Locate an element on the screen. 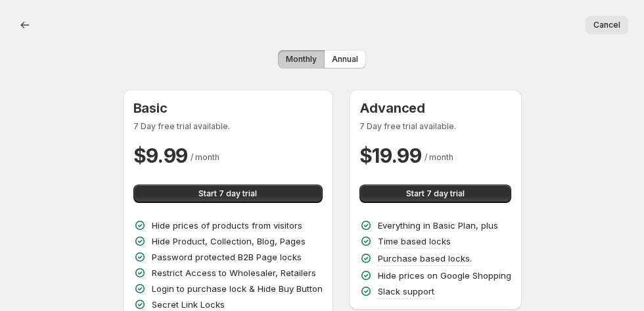  h2: $ 9.99 is located at coordinates (161, 156).